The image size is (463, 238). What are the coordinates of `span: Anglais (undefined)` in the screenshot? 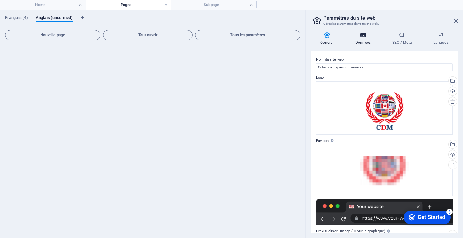 It's located at (54, 18).